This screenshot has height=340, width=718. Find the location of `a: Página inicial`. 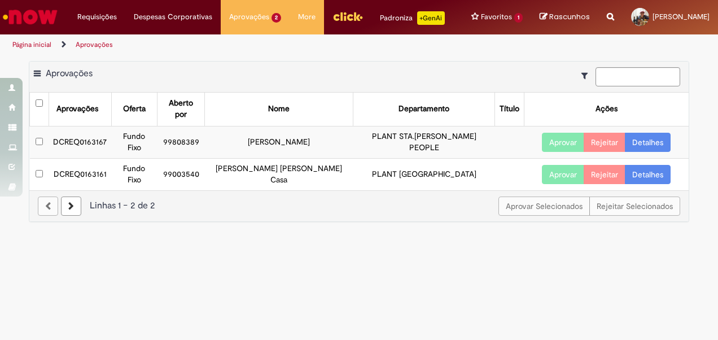

a: Página inicial is located at coordinates (32, 45).